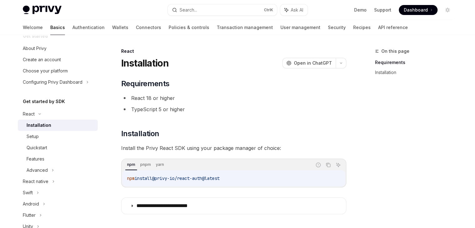 The height and width of the screenshot is (228, 475). What do you see at coordinates (234, 98) in the screenshot?
I see `li: React 18 or higher` at bounding box center [234, 98].